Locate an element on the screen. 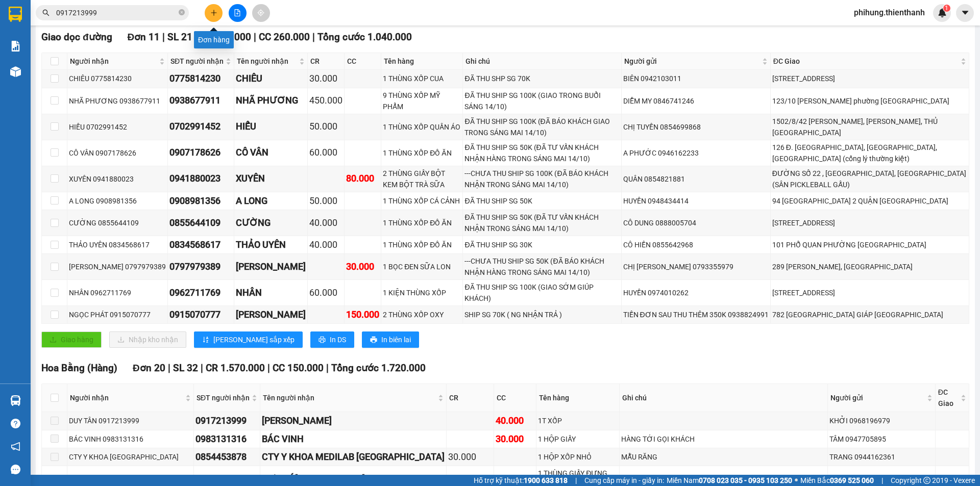 The height and width of the screenshot is (486, 980). span: plus is located at coordinates (214, 13).